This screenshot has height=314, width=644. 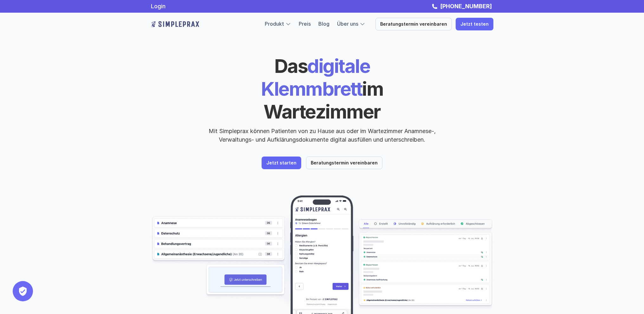 What do you see at coordinates (281, 163) in the screenshot?
I see `p: Jetzt starten` at bounding box center [281, 163].